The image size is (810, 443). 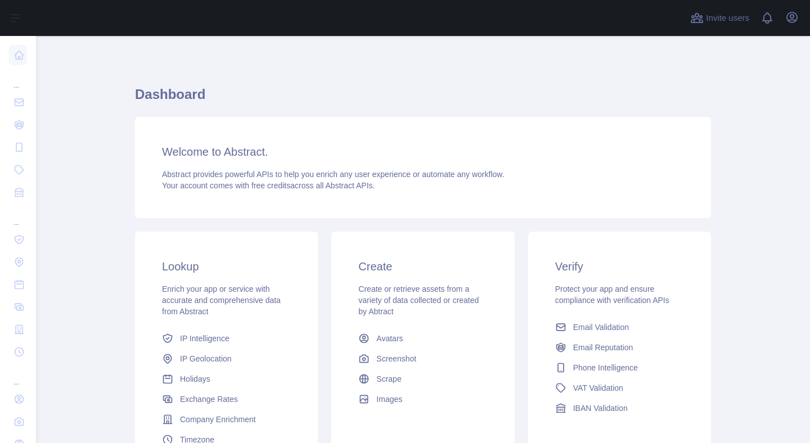 I want to click on a: IBAN Validation, so click(x=619, y=408).